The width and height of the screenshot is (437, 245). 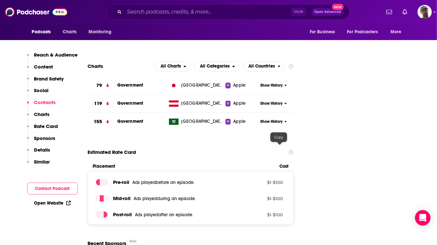 What do you see at coordinates (43, 129) in the screenshot?
I see `button: Rate Card` at bounding box center [43, 129].